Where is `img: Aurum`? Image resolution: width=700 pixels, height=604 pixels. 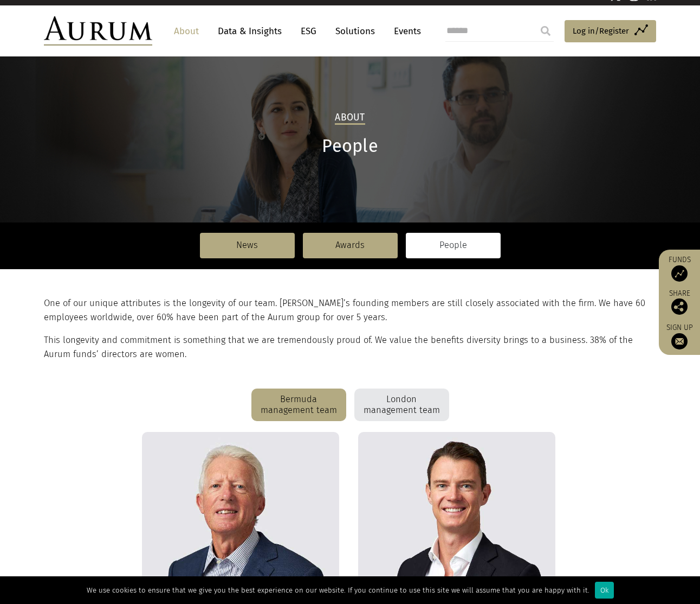 img: Aurum is located at coordinates (98, 31).